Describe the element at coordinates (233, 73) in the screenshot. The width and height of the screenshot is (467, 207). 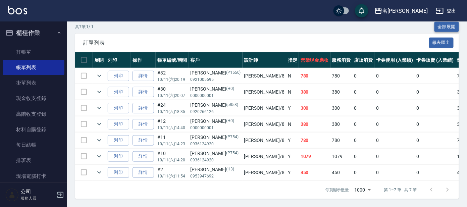
I see `p: (P1550)` at that location.